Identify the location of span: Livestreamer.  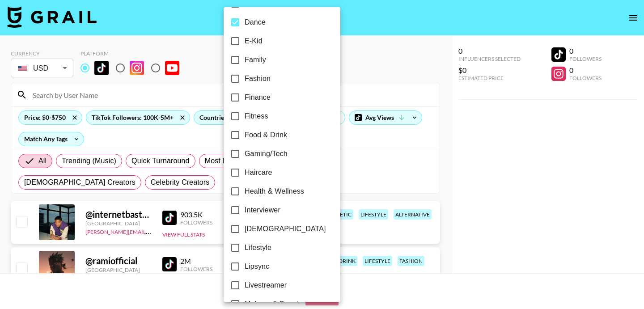
(266, 285).